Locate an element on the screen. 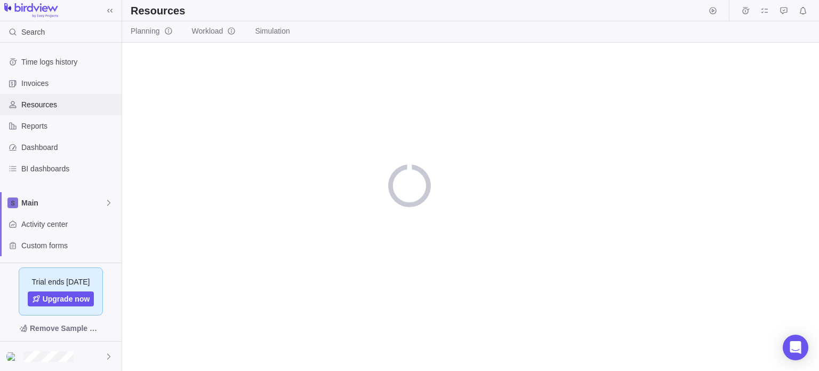 Image resolution: width=819 pixels, height=371 pixels. span: Activity center is located at coordinates (69, 224).